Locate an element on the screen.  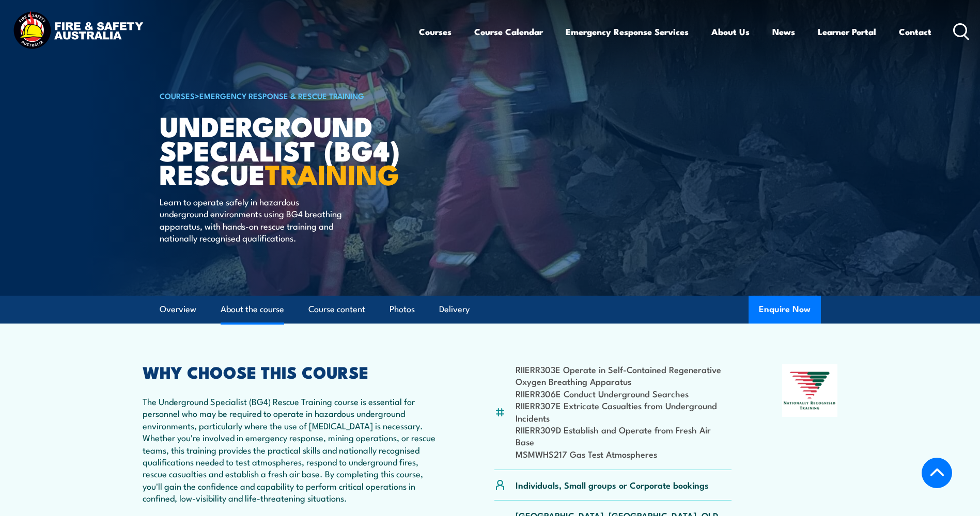
h1: Underground Specialist (BG4) Rescue is located at coordinates (287, 150).